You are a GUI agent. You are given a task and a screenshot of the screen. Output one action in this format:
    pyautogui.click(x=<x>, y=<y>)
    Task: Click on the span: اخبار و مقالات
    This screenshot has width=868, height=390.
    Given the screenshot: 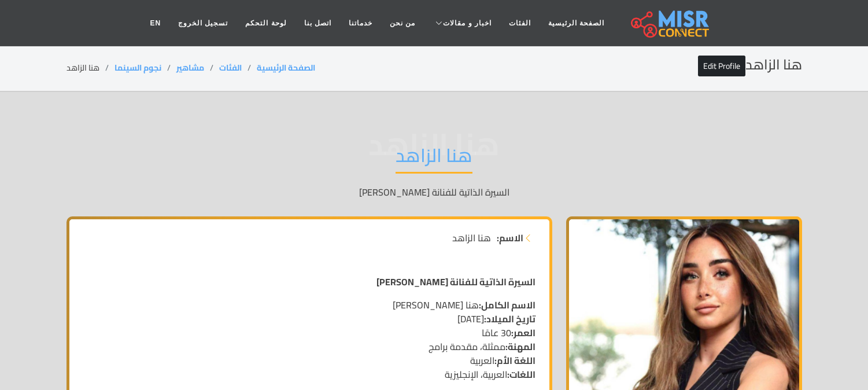 What is the action you would take?
    pyautogui.click(x=467, y=24)
    